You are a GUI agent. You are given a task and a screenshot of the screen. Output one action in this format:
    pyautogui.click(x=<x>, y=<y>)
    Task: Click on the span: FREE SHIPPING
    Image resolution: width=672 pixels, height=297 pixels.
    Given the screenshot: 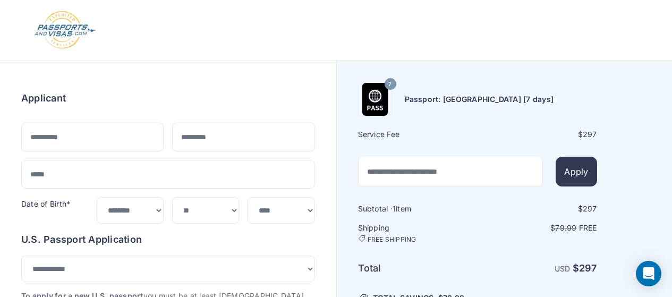 What is the action you would take?
    pyautogui.click(x=392, y=239)
    